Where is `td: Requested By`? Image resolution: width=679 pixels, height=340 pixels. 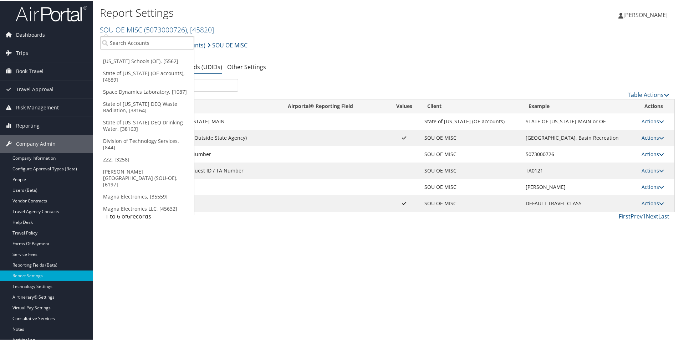 td: Requested By is located at coordinates (219, 186).